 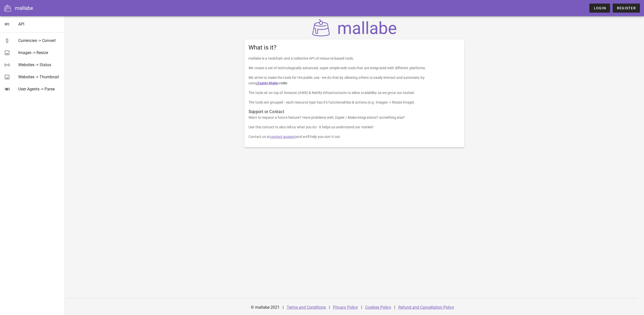 What do you see at coordinates (283, 137) in the screenshot?
I see `a: contact support` at bounding box center [283, 137].